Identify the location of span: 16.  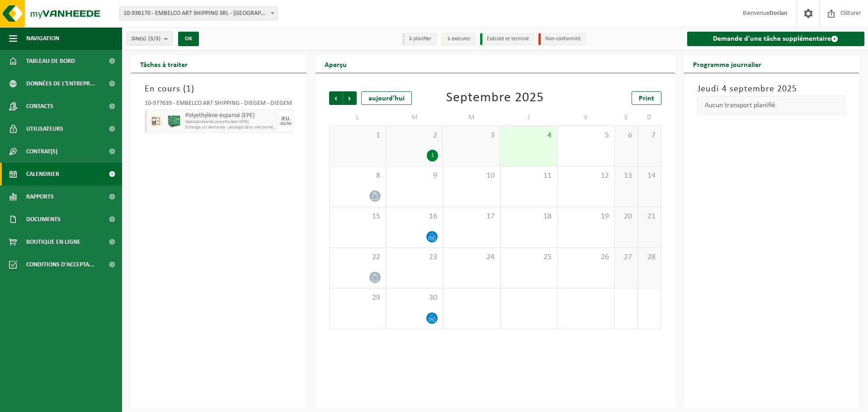
(414, 217).